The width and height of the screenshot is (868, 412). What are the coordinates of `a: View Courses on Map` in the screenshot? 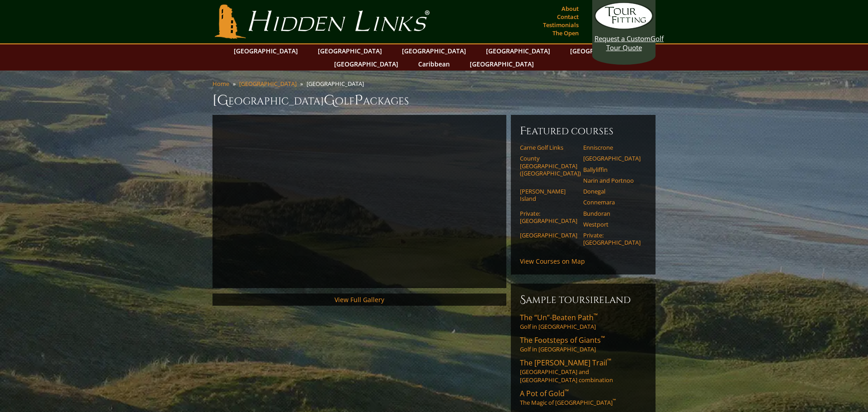 It's located at (552, 261).